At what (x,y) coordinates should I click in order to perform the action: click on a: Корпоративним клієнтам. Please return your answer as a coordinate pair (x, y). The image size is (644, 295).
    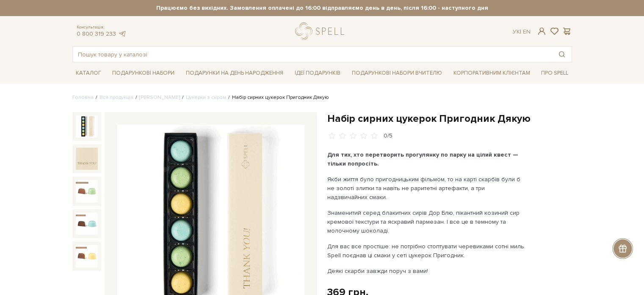
    Looking at the image, I should click on (492, 73).